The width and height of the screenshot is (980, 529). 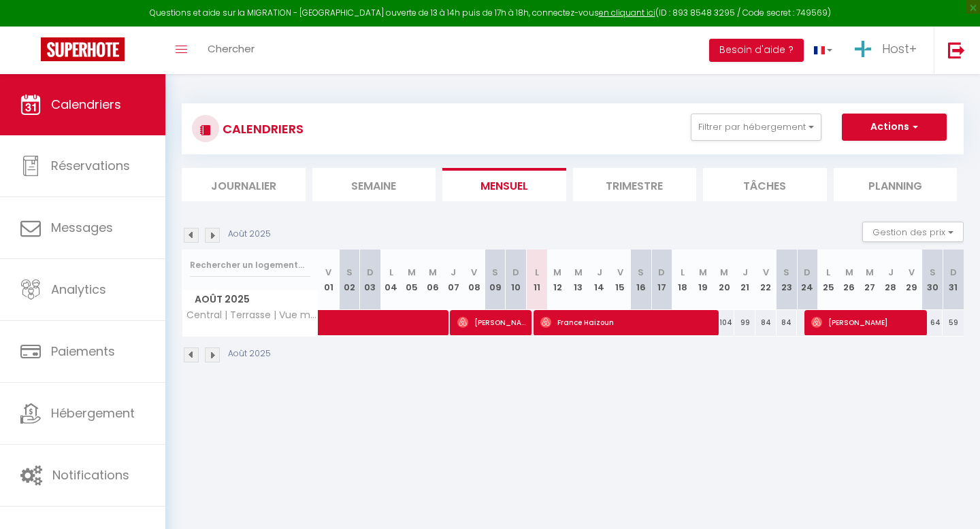 What do you see at coordinates (682, 280) in the screenshot?
I see `th: 18` at bounding box center [682, 280].